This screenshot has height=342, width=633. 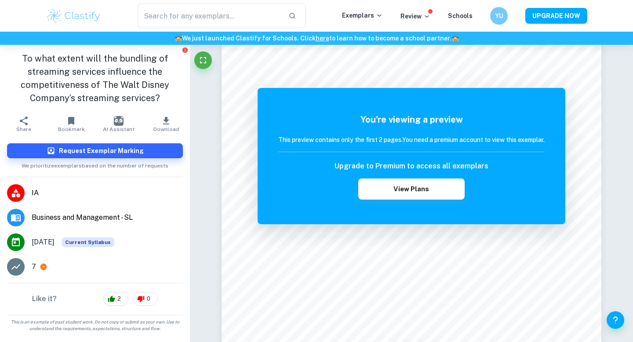 What do you see at coordinates (499, 16) in the screenshot?
I see `button: YU` at bounding box center [499, 16].